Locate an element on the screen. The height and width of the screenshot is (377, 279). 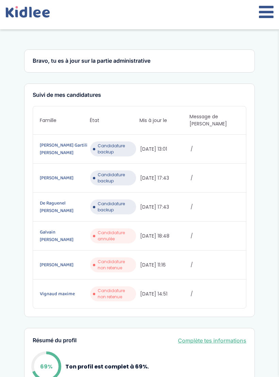
h3: Bravo, tu es à jour sur la partie administrative is located at coordinates (140, 61).